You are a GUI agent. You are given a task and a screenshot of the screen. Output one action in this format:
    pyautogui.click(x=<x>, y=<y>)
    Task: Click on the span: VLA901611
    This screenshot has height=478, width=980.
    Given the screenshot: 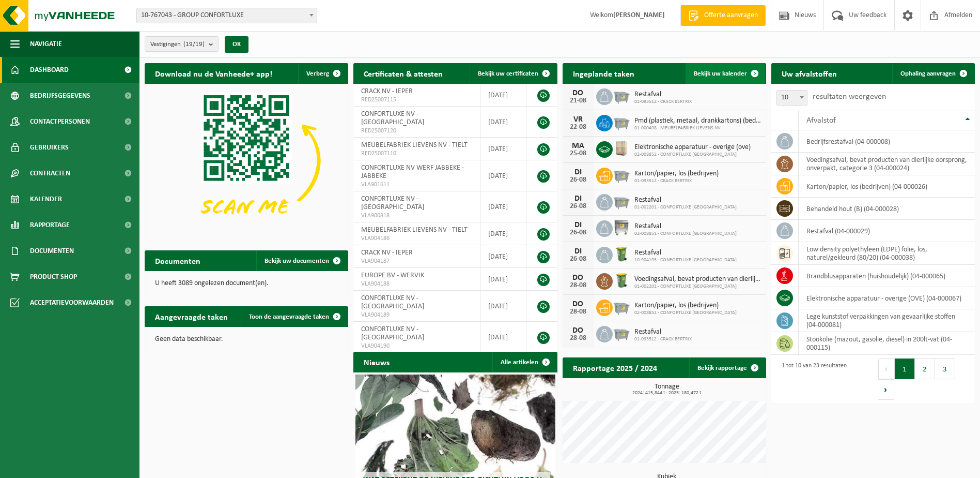 What is the action you would take?
    pyautogui.click(x=417, y=184)
    